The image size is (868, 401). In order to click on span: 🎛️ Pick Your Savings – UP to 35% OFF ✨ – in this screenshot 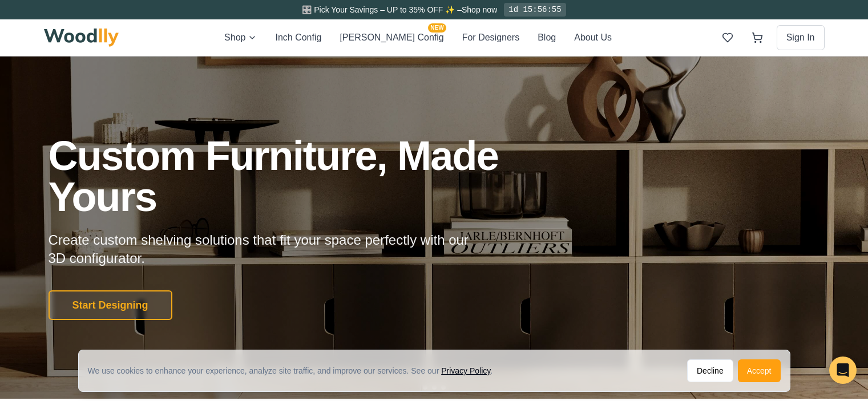, I will do `click(382, 10)`.